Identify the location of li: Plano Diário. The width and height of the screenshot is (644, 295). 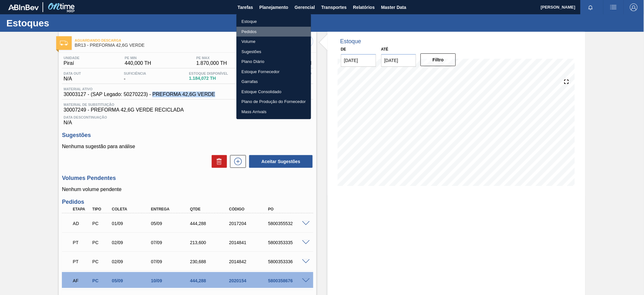
(274, 62).